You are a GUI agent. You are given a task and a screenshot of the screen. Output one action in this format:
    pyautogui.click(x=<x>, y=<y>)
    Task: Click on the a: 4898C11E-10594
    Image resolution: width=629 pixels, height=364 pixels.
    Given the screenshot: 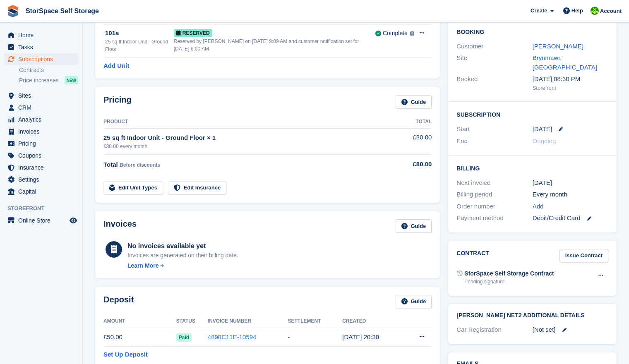 What is the action you would take?
    pyautogui.click(x=232, y=337)
    